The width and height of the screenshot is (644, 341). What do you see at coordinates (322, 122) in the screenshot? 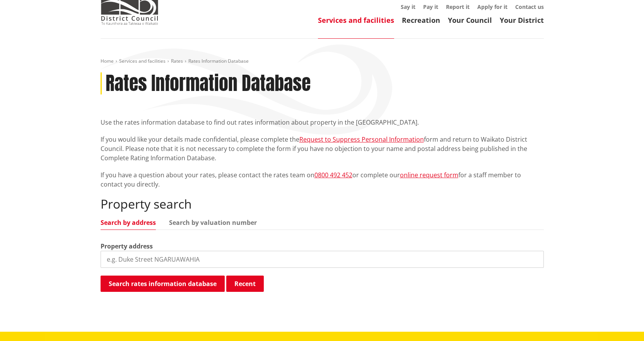
I see `p: Use the rates information database to find out rates information about property in the [GEOGRAPHI...` at bounding box center [322, 122].